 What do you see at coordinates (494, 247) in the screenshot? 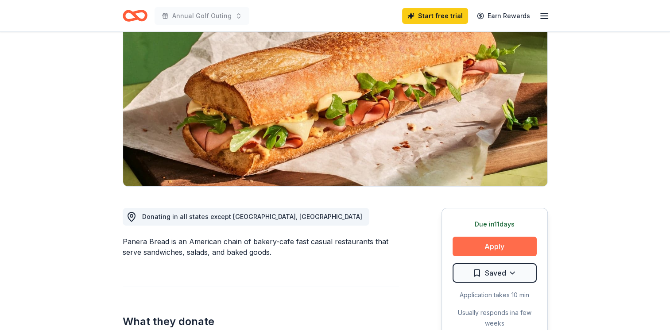
I see `button: Apply` at bounding box center [494, 247].